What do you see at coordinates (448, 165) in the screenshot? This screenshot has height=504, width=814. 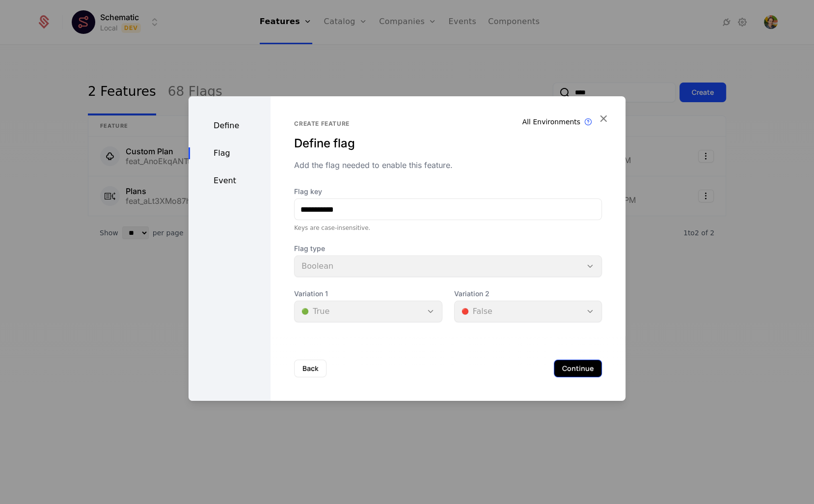 I see `div: Add the flag needed to enable this feature.` at bounding box center [448, 165].